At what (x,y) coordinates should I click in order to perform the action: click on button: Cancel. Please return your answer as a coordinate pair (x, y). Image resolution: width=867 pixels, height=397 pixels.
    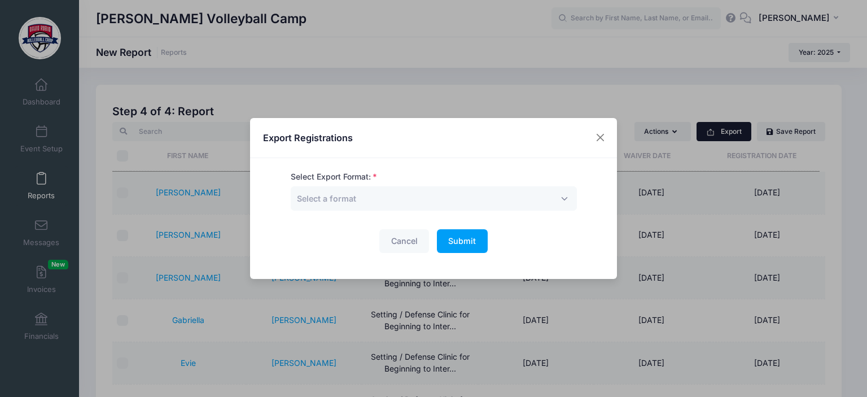
    Looking at the image, I should click on (404, 241).